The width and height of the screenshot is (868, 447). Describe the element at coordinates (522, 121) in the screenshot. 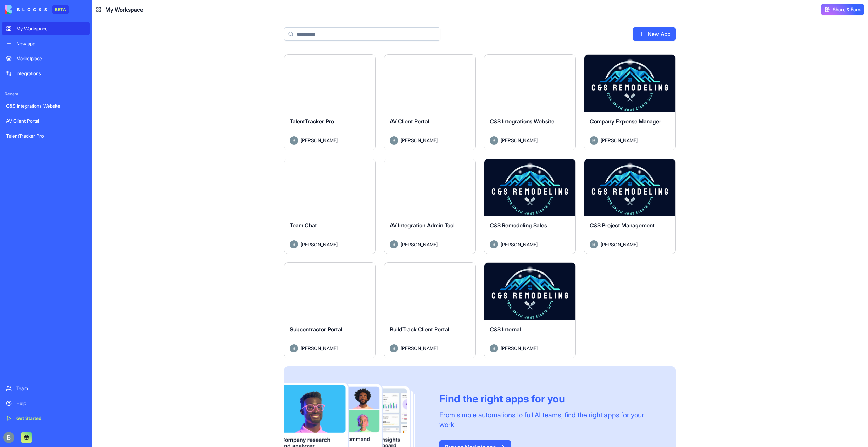

I see `span: C&S Integrations Website` at that location.